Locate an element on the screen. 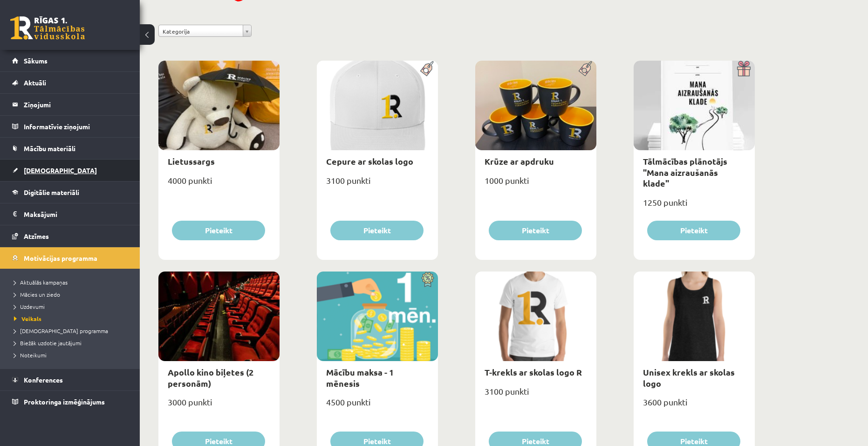 Image resolution: width=868 pixels, height=446 pixels. a: Kategorija is located at coordinates (205, 31).